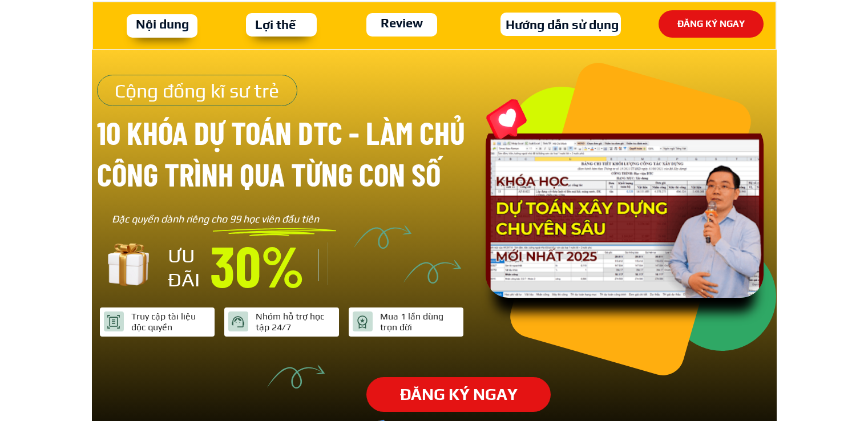  What do you see at coordinates (420, 322) in the screenshot?
I see `div: Mua 1 lần dùng trọn đời` at bounding box center [420, 322].